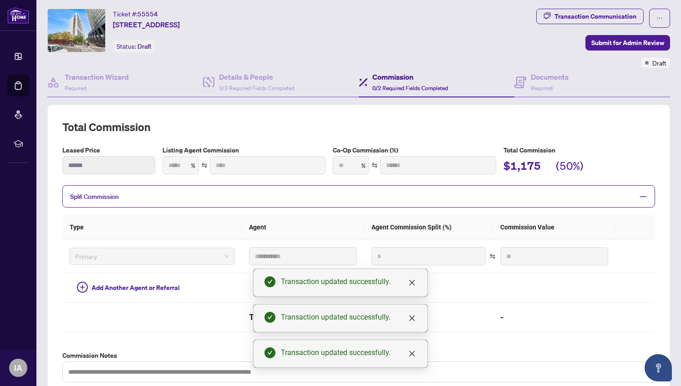 The width and height of the screenshot is (681, 386). I want to click on div: Ticket #:, so click(135, 14).